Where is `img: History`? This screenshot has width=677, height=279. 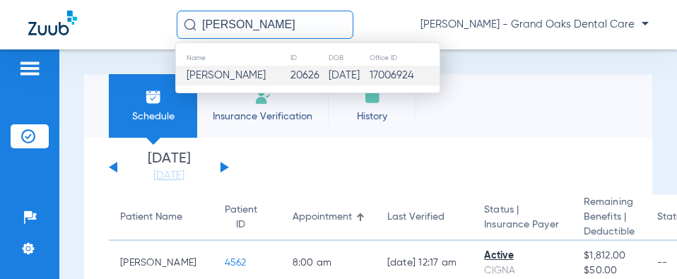
img: History is located at coordinates (372, 97).